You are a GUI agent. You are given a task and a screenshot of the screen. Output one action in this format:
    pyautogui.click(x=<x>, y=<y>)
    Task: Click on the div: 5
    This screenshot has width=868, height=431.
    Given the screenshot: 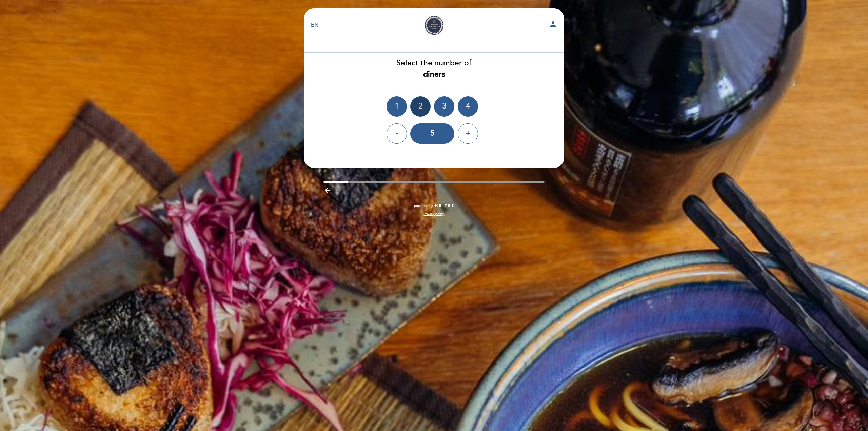 What is the action you would take?
    pyautogui.click(x=433, y=134)
    